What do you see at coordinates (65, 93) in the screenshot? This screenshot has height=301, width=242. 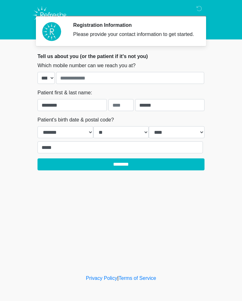 I see `label: Patient first & last name:` at bounding box center [65, 93].